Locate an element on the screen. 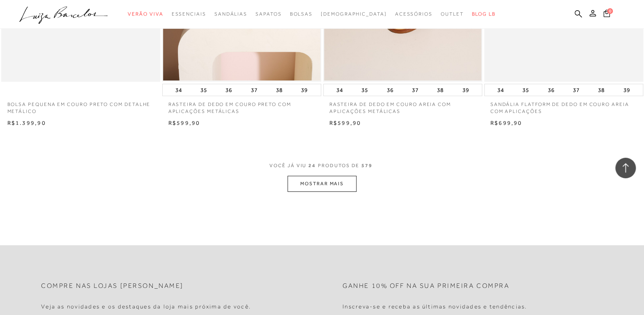 The image size is (644, 315). span: 24 is located at coordinates (312, 165).